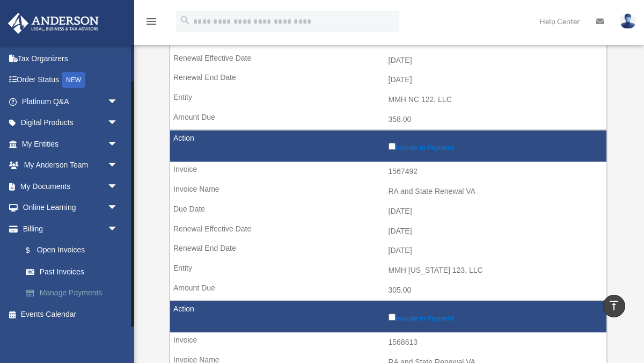 Image resolution: width=644 pixels, height=363 pixels. I want to click on img: User Pic, so click(628, 21).